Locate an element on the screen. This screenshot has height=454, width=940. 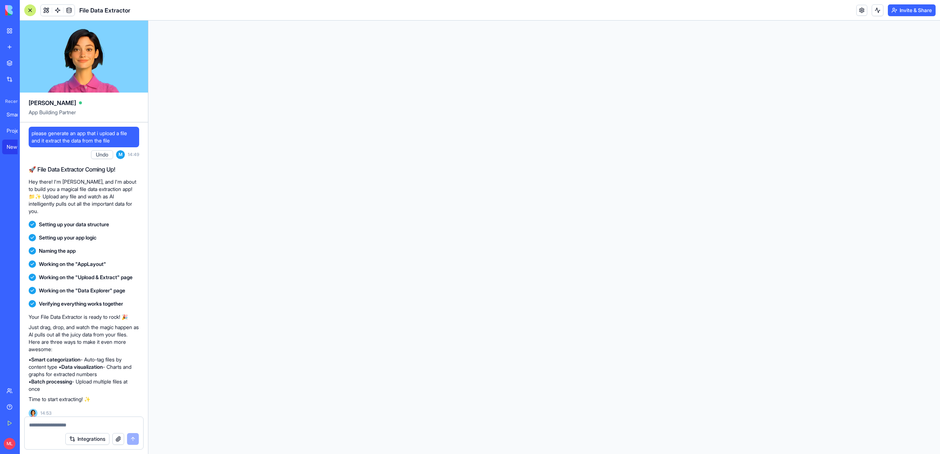
strong: Batch processing is located at coordinates (51, 381).